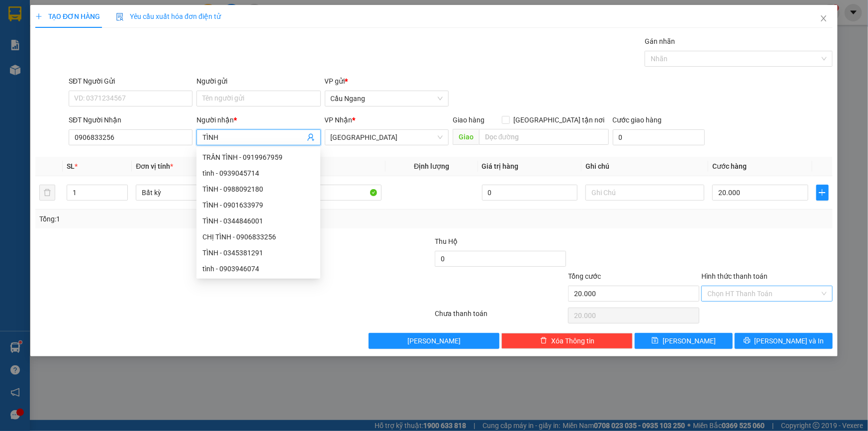 This screenshot has width=868, height=431. What do you see at coordinates (115, 37) in the screenshot?
I see `div: VIET A` at bounding box center [115, 37].